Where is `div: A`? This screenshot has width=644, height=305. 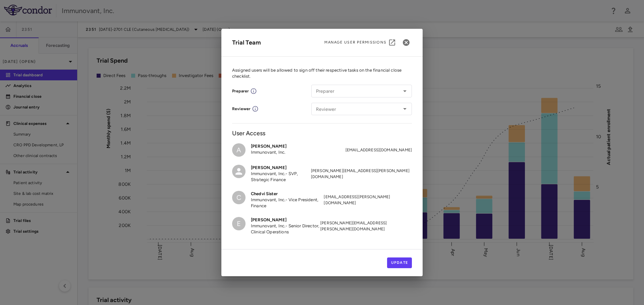 div: A is located at coordinates (239, 150).